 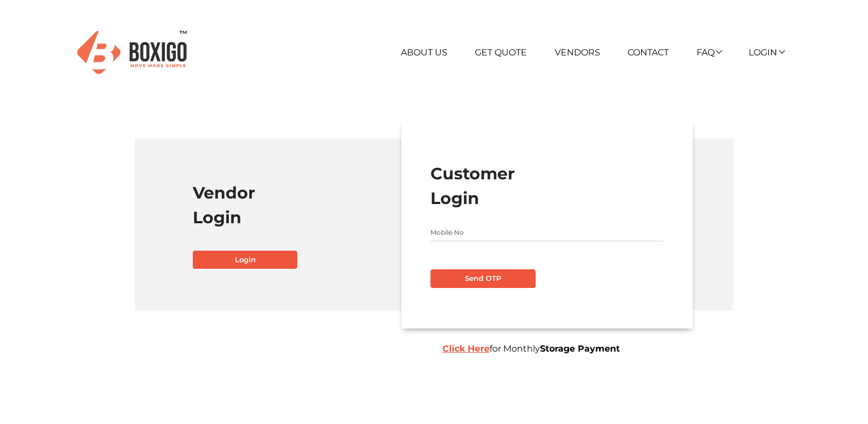 What do you see at coordinates (132, 52) in the screenshot?
I see `img: Boxigo` at bounding box center [132, 52].